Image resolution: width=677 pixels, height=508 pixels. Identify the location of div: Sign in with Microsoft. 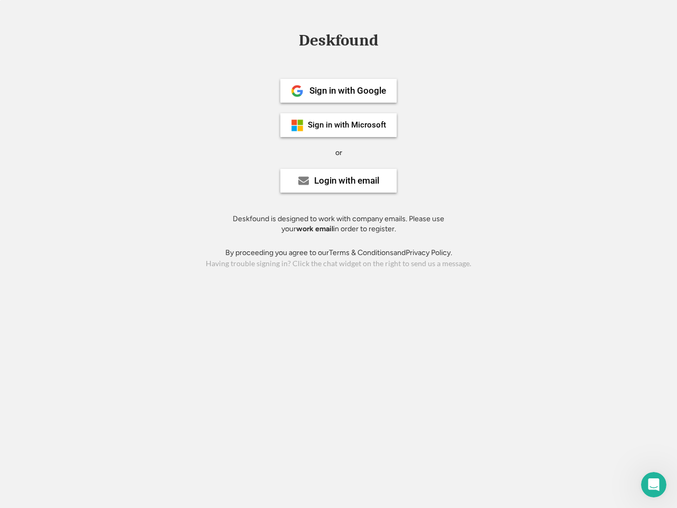
(347, 125).